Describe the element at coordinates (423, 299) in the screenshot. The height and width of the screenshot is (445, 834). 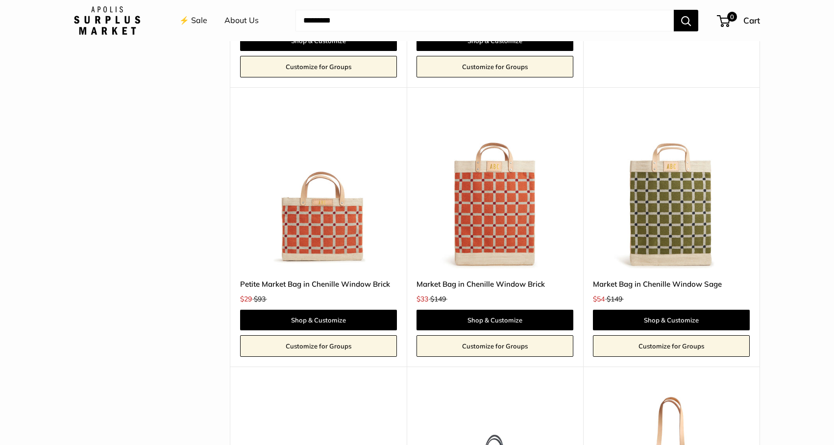
I see `span: $33` at that location.